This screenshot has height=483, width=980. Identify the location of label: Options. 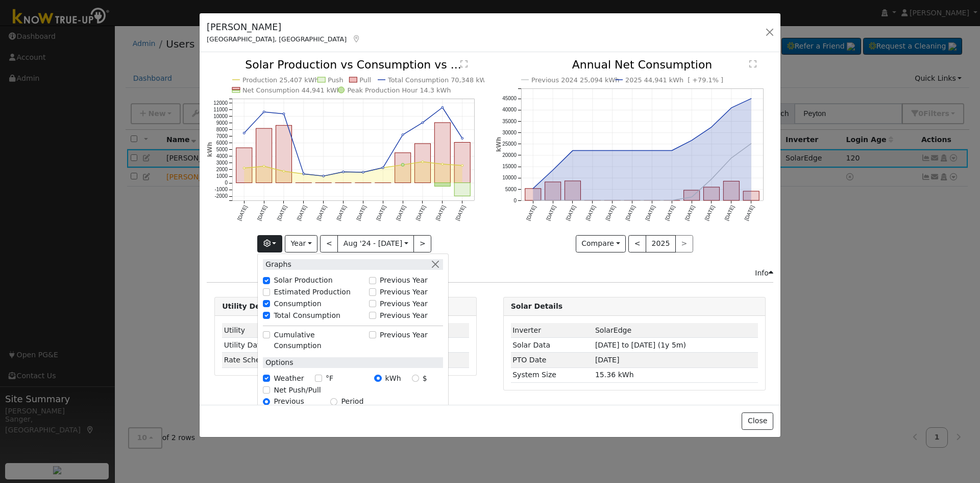
(278, 362).